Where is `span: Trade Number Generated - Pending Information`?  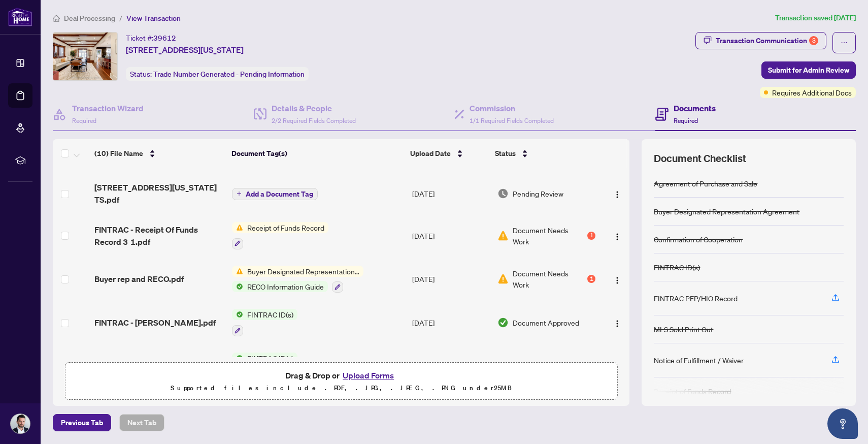 span: Trade Number Generated - Pending Information is located at coordinates (229, 74).